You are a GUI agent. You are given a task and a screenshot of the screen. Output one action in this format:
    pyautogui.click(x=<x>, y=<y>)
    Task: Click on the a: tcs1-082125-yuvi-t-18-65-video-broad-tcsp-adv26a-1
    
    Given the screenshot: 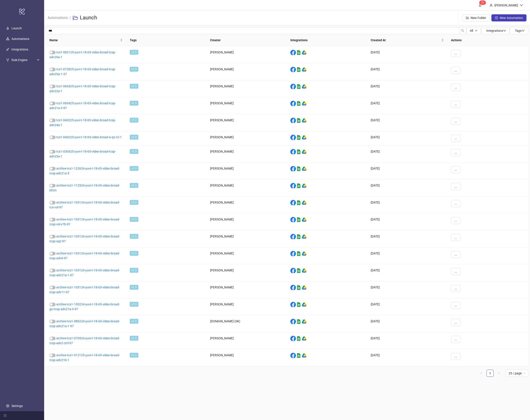 What is the action you would take?
    pyautogui.click(x=82, y=55)
    